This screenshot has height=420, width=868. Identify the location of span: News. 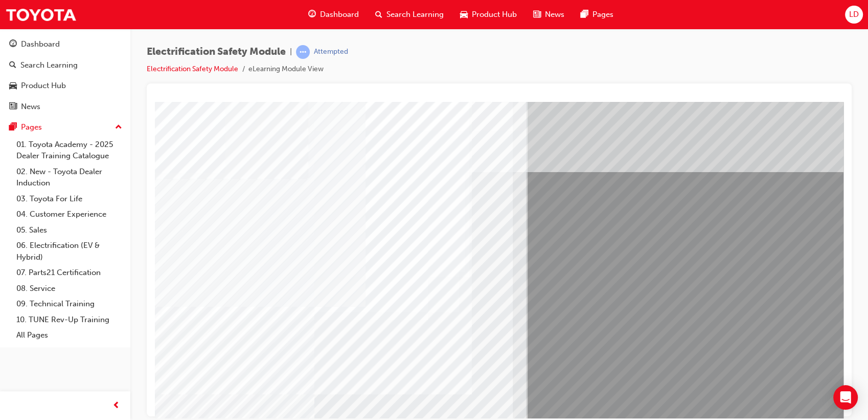
(555, 14).